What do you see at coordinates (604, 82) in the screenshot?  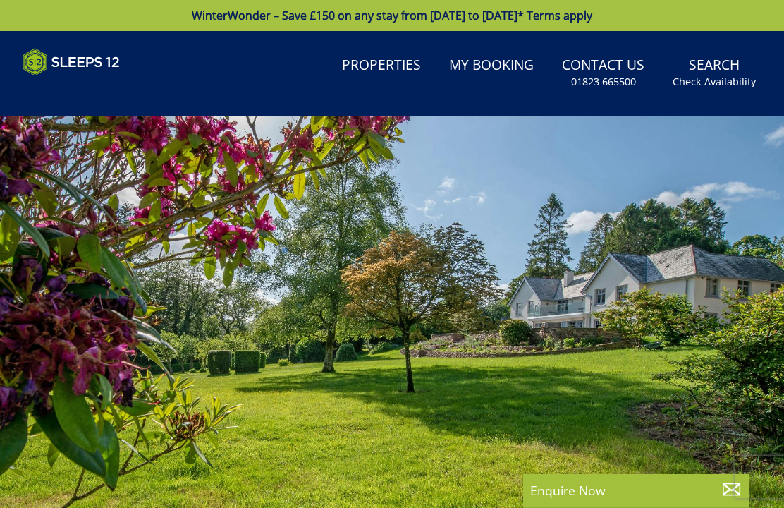 I see `small: 01823 665500` at bounding box center [604, 82].